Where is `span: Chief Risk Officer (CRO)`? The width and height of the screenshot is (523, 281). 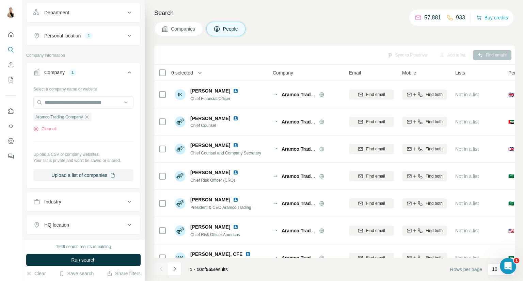
span: Chief Risk Officer (CRO) is located at coordinates (212, 180).